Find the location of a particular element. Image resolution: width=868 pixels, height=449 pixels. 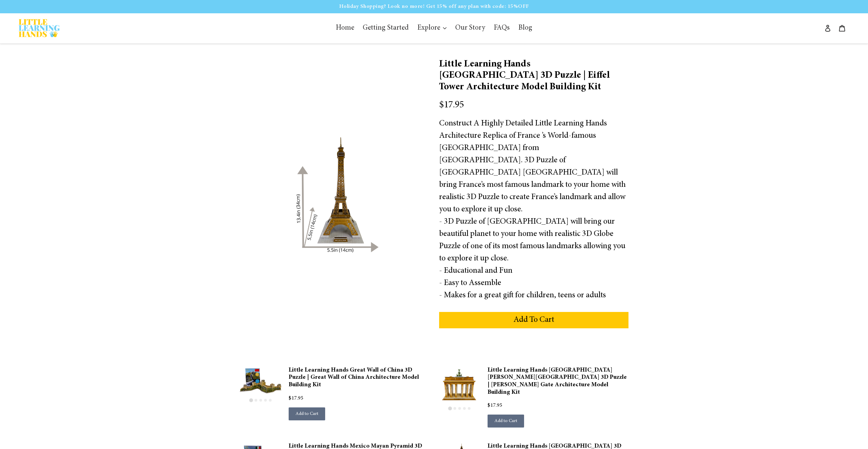

a: FAQs is located at coordinates (502, 28).